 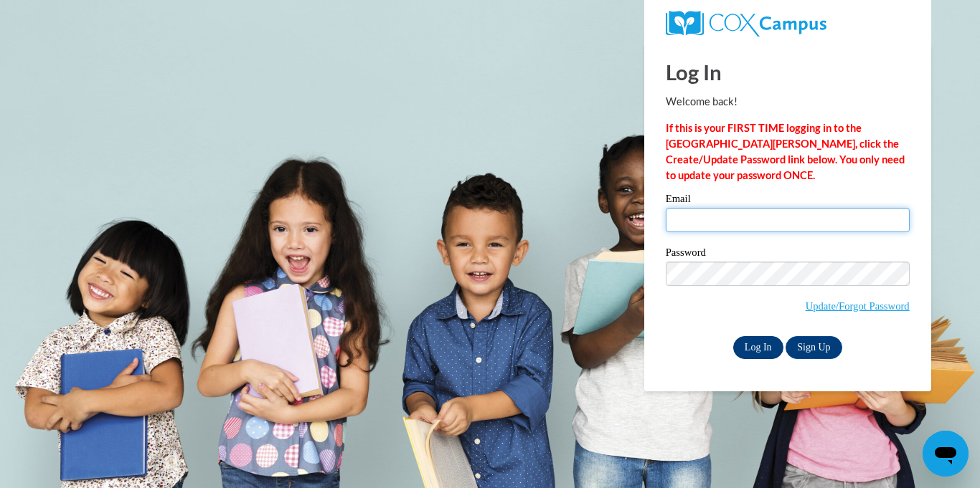 What do you see at coordinates (858, 307) in the screenshot?
I see `a: Update/Forgot Password` at bounding box center [858, 307].